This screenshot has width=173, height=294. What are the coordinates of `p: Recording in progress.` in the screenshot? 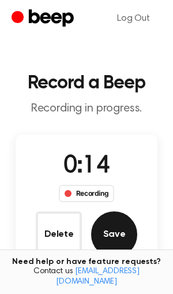 It's located at (87, 109).